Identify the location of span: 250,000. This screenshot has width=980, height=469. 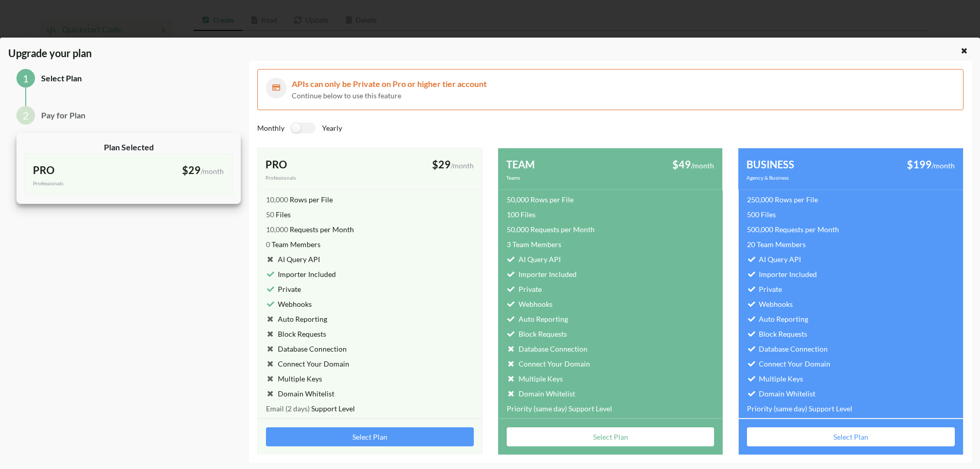
(760, 200).